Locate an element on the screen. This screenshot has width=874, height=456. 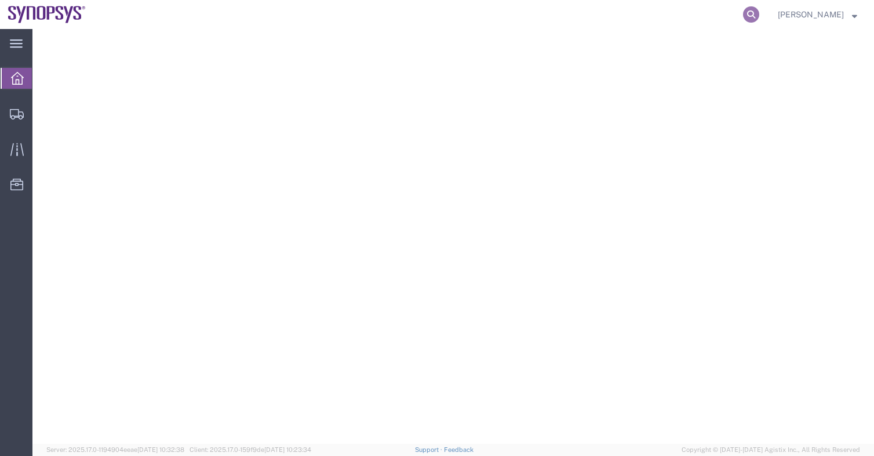
span: Server: 2025.17.0-1194904eeae is located at coordinates (115, 449).